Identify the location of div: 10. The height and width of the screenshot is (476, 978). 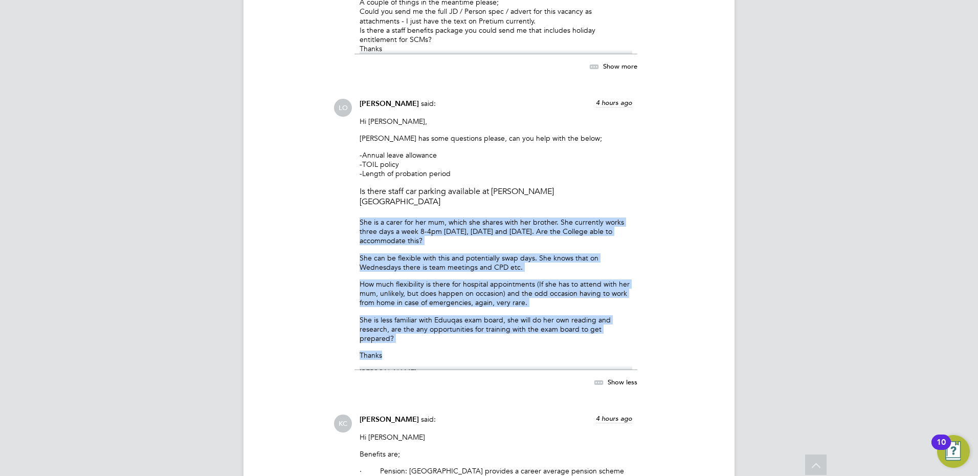
(941, 449).